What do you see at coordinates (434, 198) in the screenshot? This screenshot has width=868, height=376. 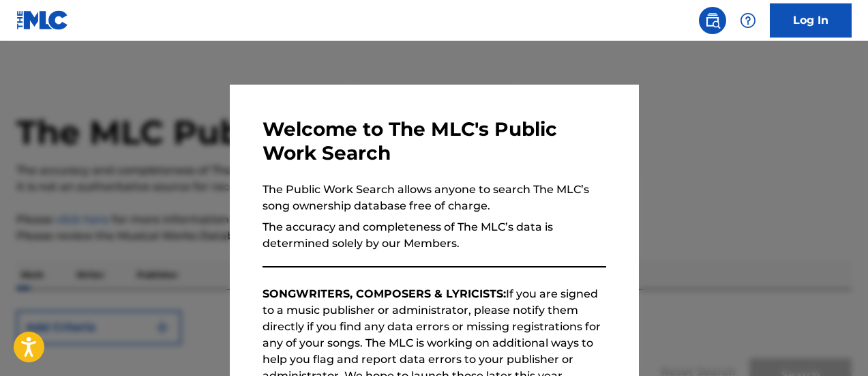 I see `p: The Public Work Search allows anyone to search The MLC’s song ownership database free of charge.` at bounding box center [434, 198].